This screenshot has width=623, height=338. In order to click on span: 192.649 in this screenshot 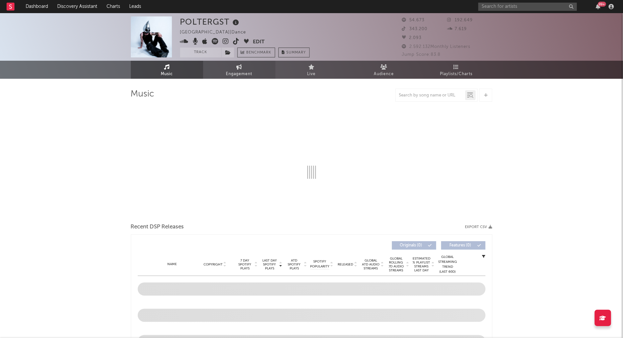, I will do `click(460, 20)`.